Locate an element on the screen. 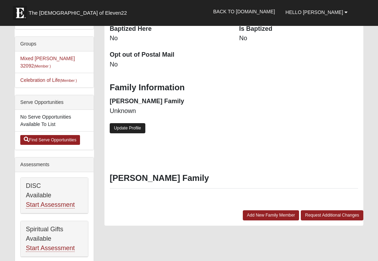 This screenshot has width=378, height=261. div: Spiritual Gifts Available is located at coordinates (54, 239).